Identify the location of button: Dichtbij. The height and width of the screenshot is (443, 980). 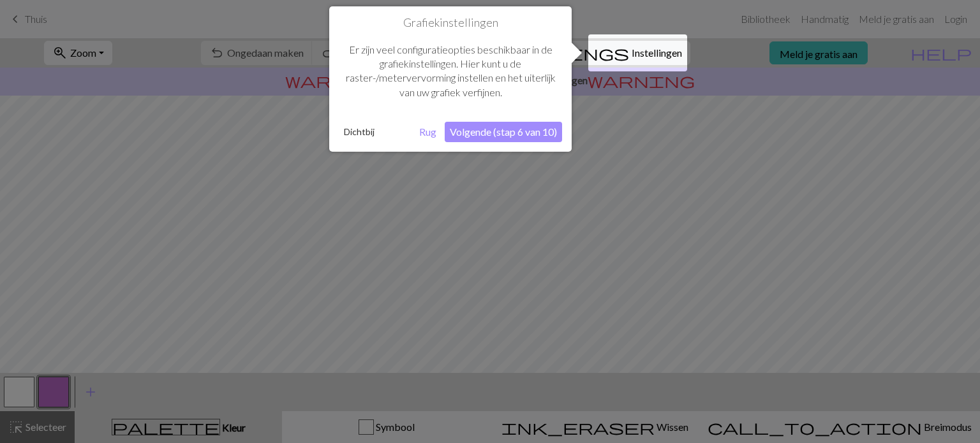
(359, 132).